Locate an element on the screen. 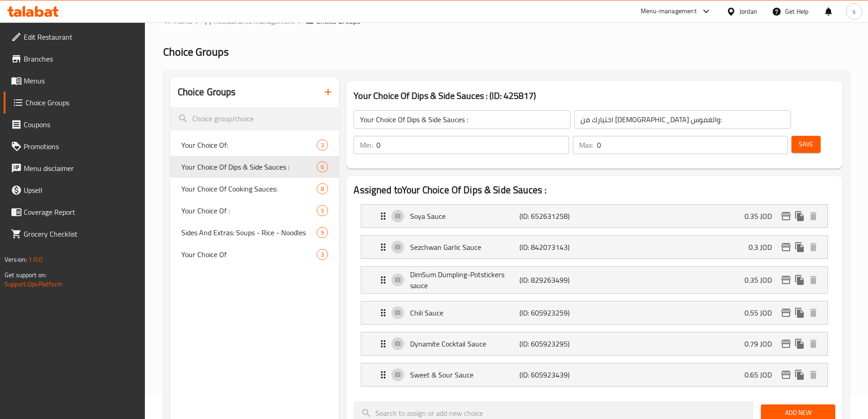 This screenshot has width=868, height=419. span: Your Choice Of is located at coordinates (249, 254).